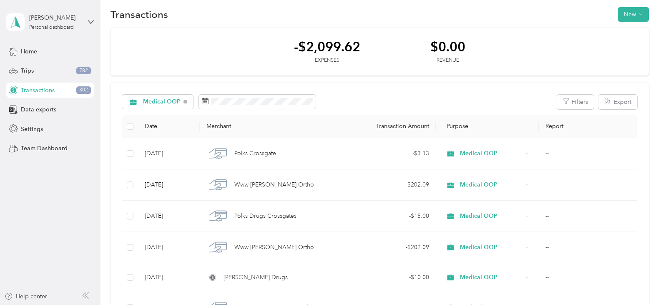  I want to click on h1: Transactions, so click(139, 14).